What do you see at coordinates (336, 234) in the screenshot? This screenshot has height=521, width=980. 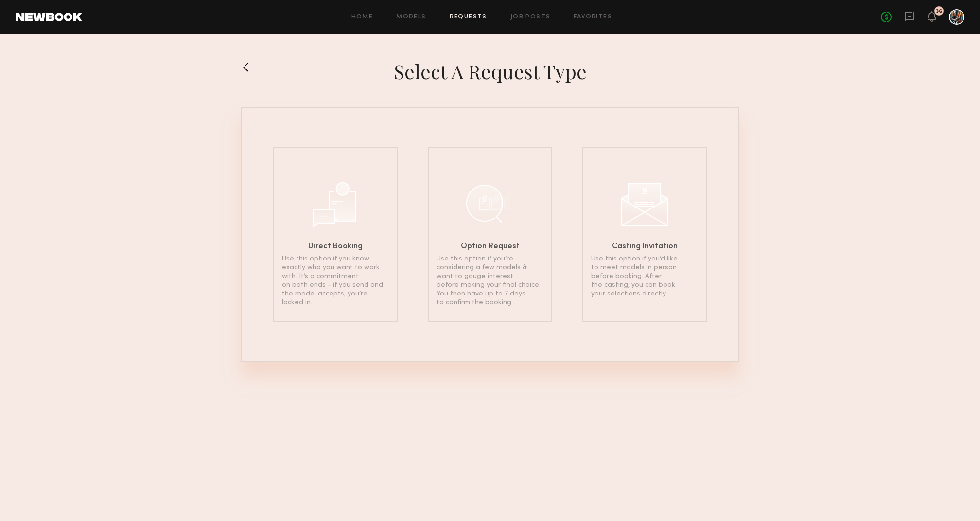 I see `a: Direct BookingUse this option if you know exactly who you want to work with. It’s a commitment on...` at bounding box center [336, 234].